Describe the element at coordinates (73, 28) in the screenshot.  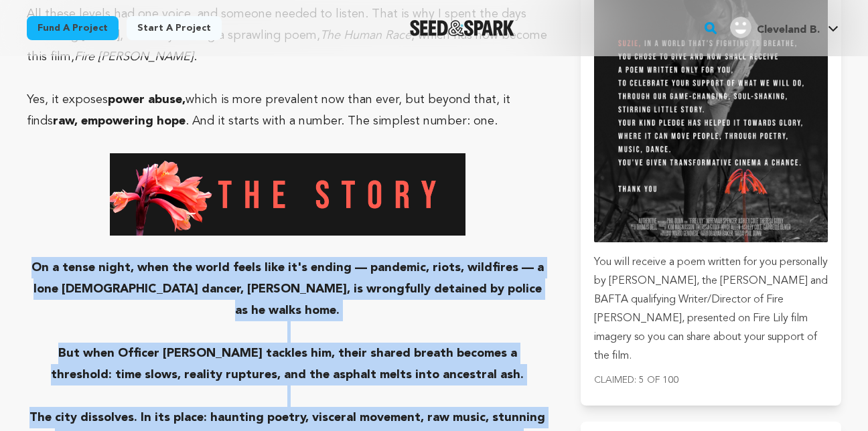
I see `a: Fund a project` at that location.